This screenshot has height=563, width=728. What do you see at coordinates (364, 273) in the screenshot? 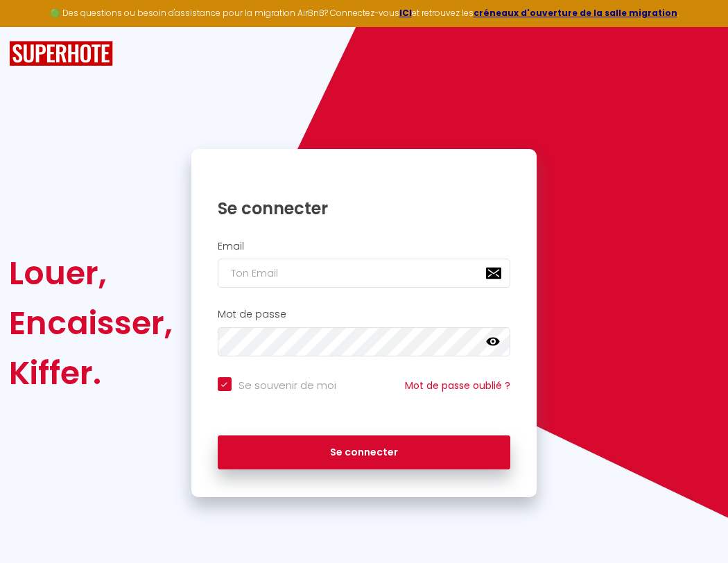
I see `input: Ton Email` at bounding box center [364, 273].